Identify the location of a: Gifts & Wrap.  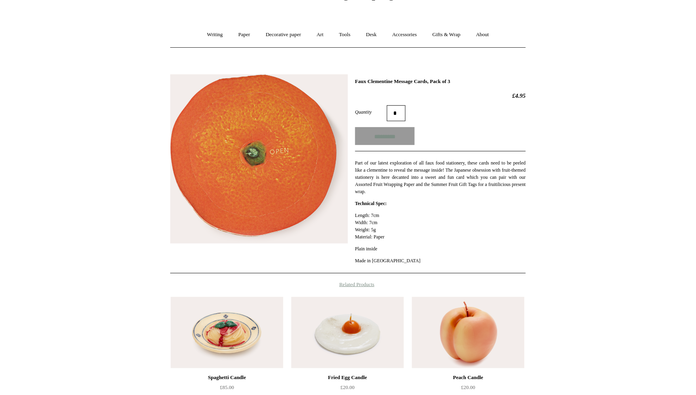
(447, 35).